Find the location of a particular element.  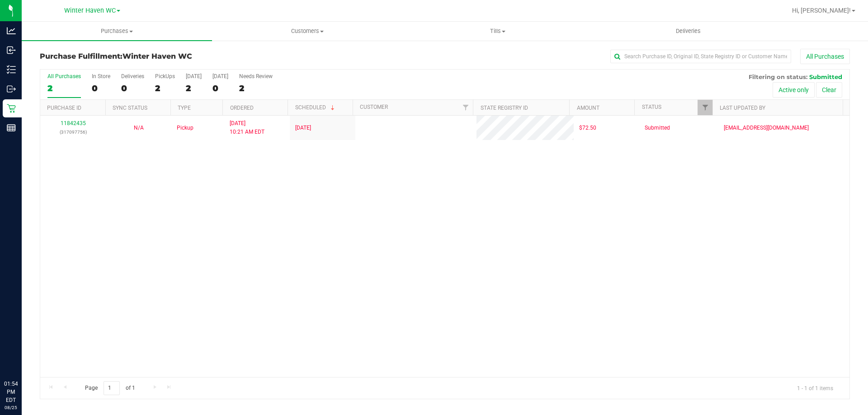

button: N/A is located at coordinates (138, 128).